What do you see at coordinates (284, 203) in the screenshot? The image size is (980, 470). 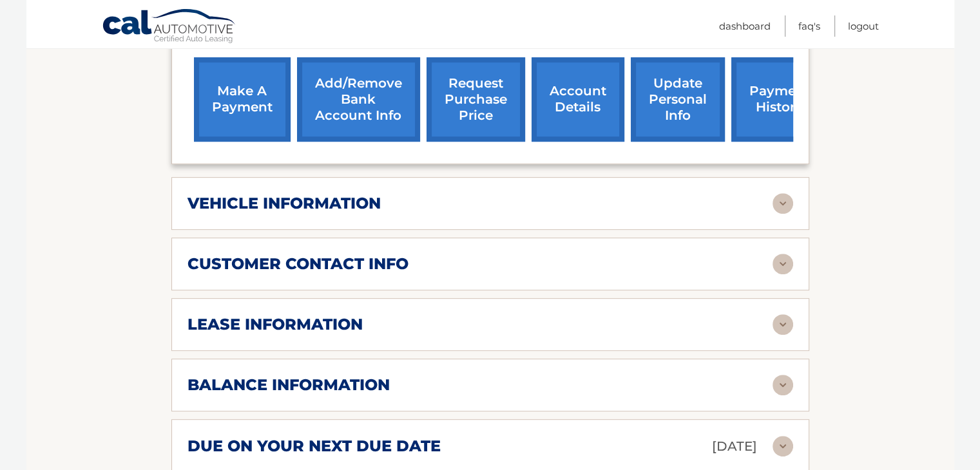 I see `h2: vehicle information` at bounding box center [284, 203].